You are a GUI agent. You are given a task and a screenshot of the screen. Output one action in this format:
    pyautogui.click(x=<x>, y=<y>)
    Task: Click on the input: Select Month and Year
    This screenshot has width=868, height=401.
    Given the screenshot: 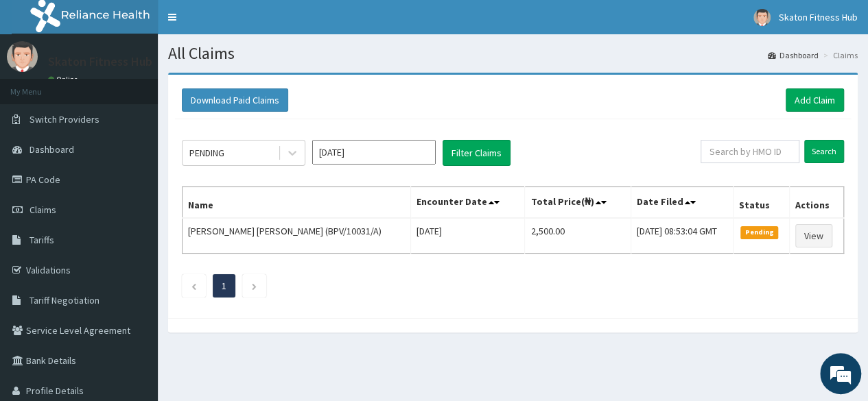 What is the action you would take?
    pyautogui.click(x=374, y=152)
    